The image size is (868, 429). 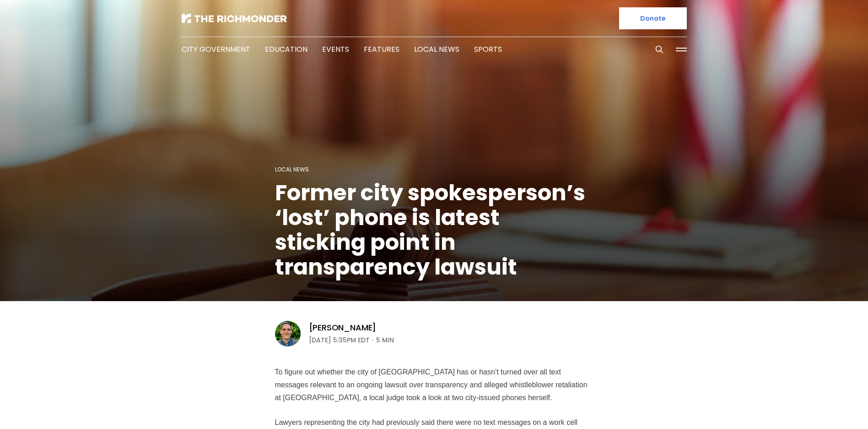 I want to click on h1: Former city spokesperson’s ‘lost’ phone is latest sticking point in transparency lawsuit, so click(x=434, y=230).